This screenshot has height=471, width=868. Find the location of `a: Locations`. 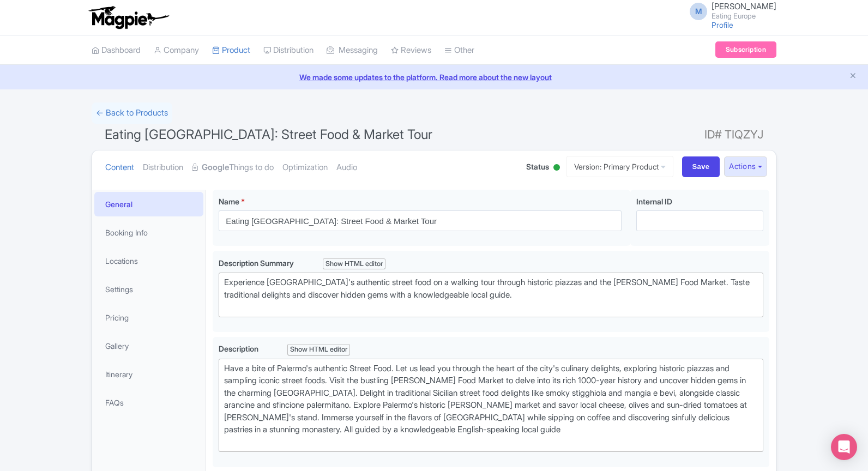

a: Locations is located at coordinates (149, 261).